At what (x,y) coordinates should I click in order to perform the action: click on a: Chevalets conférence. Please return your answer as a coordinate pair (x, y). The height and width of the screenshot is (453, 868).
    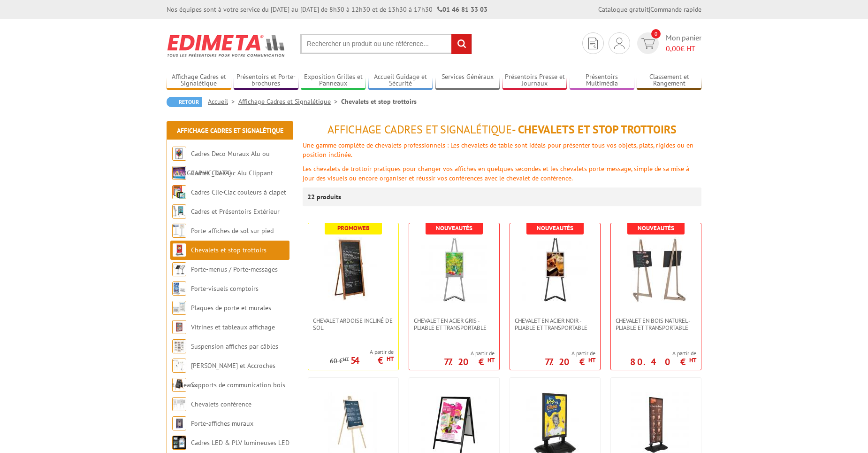
    Looking at the image, I should click on (221, 404).